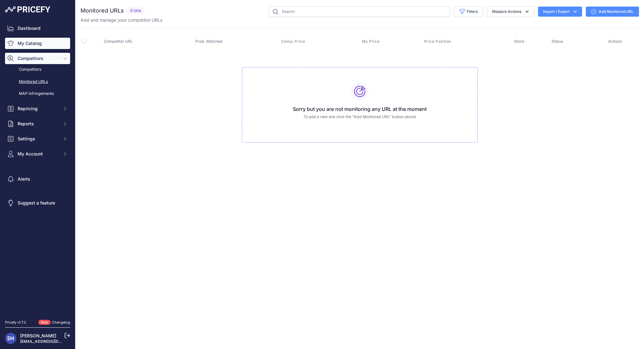  I want to click on button: Price Position, so click(438, 42).